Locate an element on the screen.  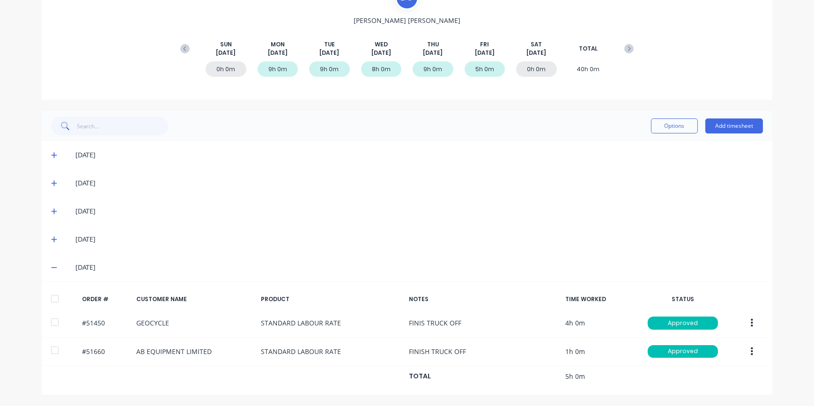
span: TOTAL is located at coordinates (588, 49).